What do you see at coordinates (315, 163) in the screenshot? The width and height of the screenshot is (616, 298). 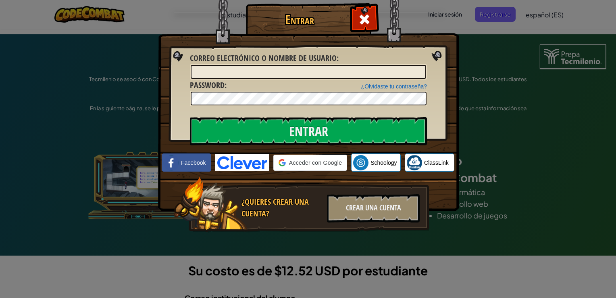 I see `span: Acceder con Google` at bounding box center [315, 163].